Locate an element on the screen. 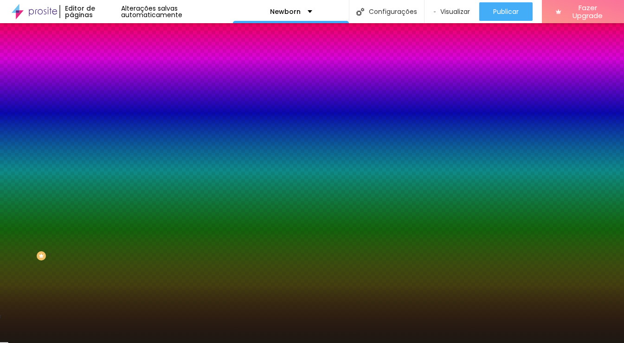 This screenshot has width=624, height=343. div: Editor de páginas is located at coordinates (90, 12).